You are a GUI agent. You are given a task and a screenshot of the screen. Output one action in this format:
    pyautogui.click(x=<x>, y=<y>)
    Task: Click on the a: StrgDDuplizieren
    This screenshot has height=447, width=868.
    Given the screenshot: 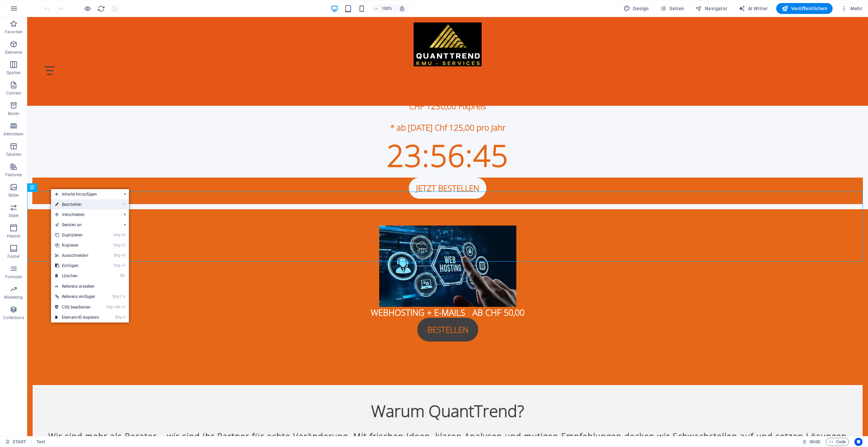 What is the action you would take?
    pyautogui.click(x=77, y=235)
    